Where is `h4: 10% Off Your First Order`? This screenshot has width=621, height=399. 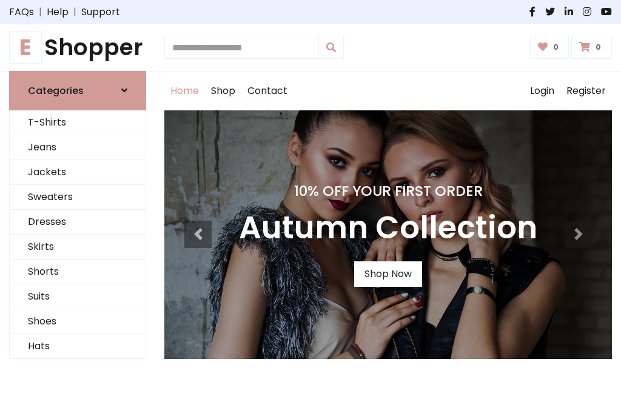 h4: 10% Off Your First Order is located at coordinates (388, 191).